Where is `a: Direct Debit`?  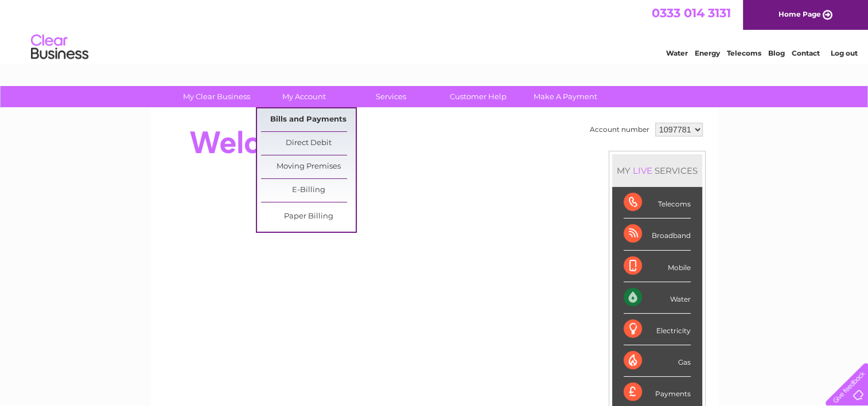 a: Direct Debit is located at coordinates (308, 144).